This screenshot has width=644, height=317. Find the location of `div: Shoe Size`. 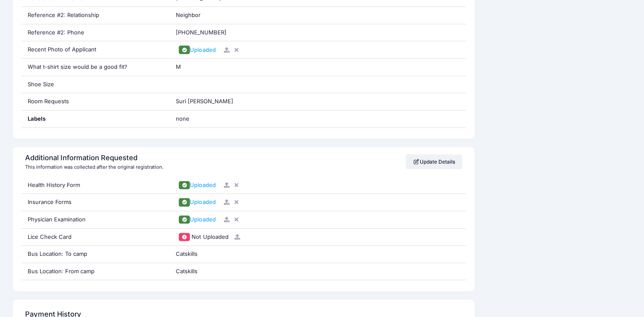

div: Shoe Size is located at coordinates (95, 85).